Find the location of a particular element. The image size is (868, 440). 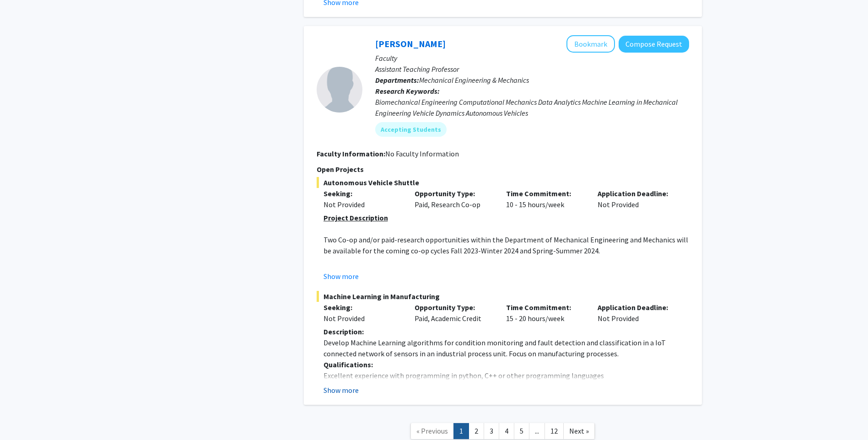

p: Excellent experience with programming in python, C++ or other programming languages is located at coordinates (506, 375).